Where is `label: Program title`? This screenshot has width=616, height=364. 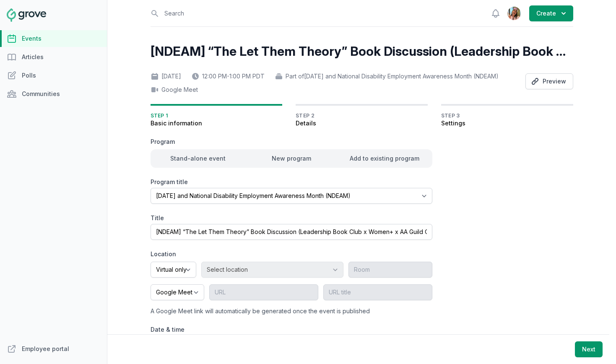
label: Program title is located at coordinates (291, 182).